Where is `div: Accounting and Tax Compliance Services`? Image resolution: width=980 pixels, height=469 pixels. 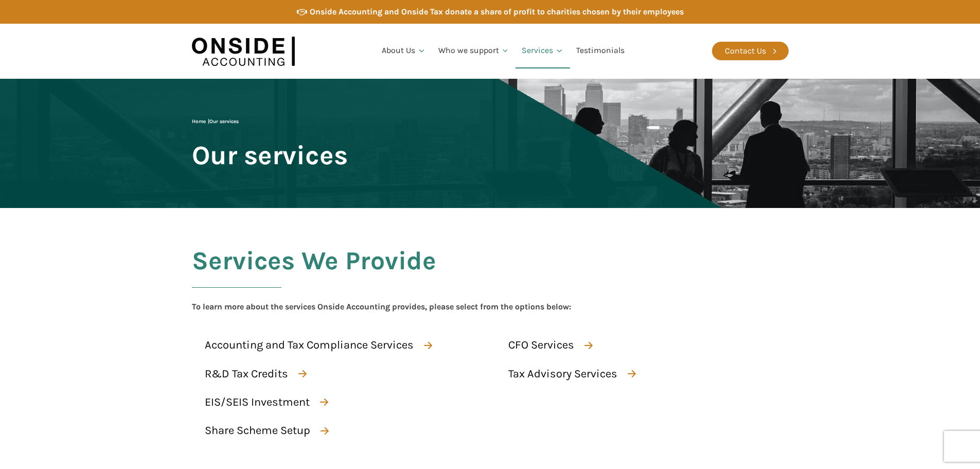 div: Accounting and Tax Compliance Services is located at coordinates (309, 345).